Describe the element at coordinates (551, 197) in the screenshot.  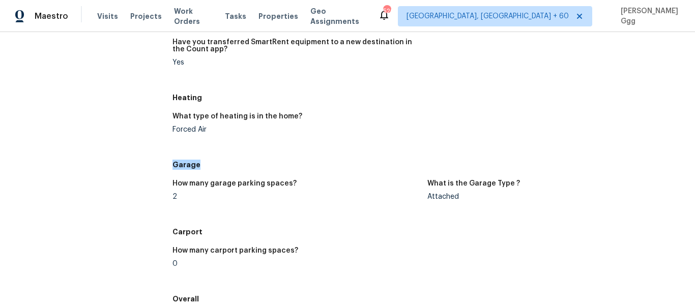
I see `div: Attached` at that location.